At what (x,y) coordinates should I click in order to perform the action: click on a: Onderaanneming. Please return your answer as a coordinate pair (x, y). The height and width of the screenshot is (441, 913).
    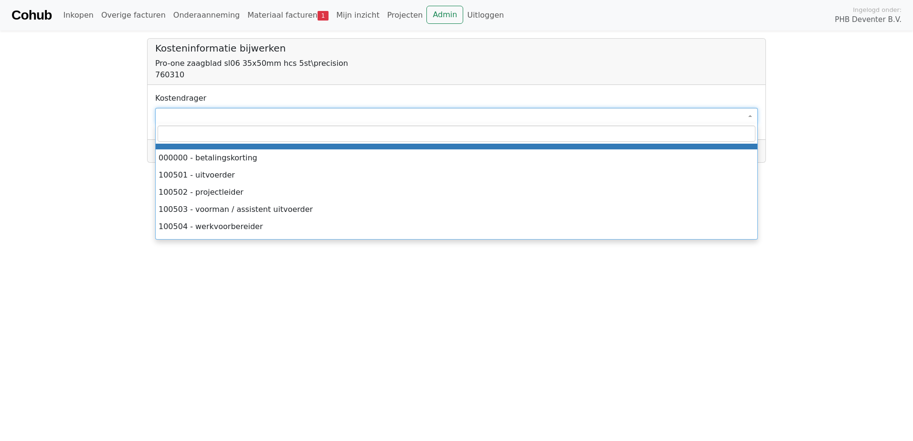
    Looking at the image, I should click on (206, 15).